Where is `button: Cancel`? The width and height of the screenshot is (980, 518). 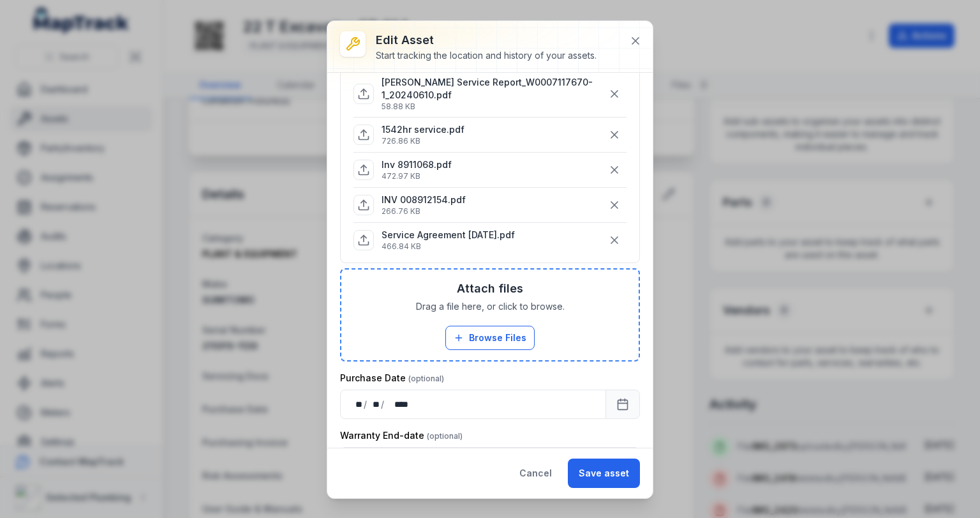 button: Cancel is located at coordinates (535, 473).